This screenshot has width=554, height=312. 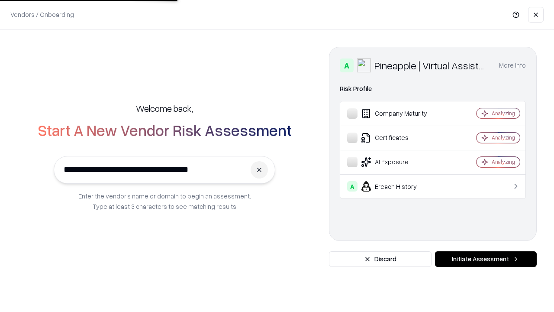 What do you see at coordinates (431, 65) in the screenshot?
I see `div: Pineapple | Virtual Assistant Agency` at bounding box center [431, 65].